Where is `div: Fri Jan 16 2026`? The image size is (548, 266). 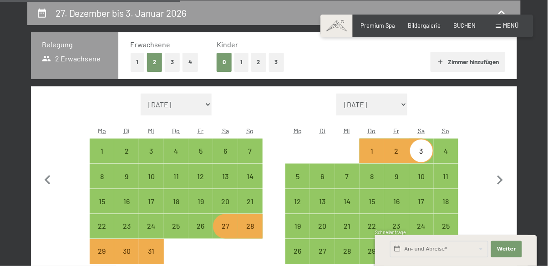
div: Fri Jan 16 2026 is located at coordinates (396, 202).